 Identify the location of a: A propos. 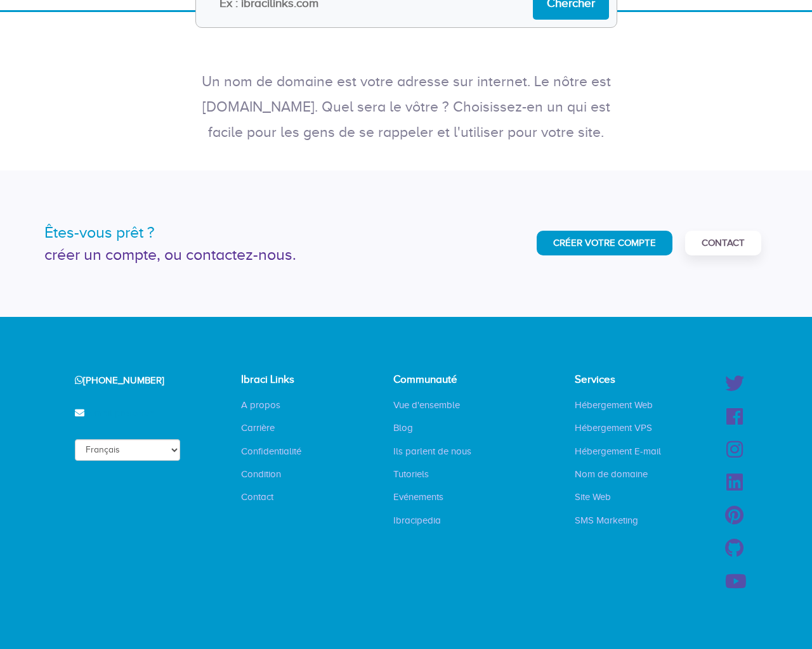
(261, 405).